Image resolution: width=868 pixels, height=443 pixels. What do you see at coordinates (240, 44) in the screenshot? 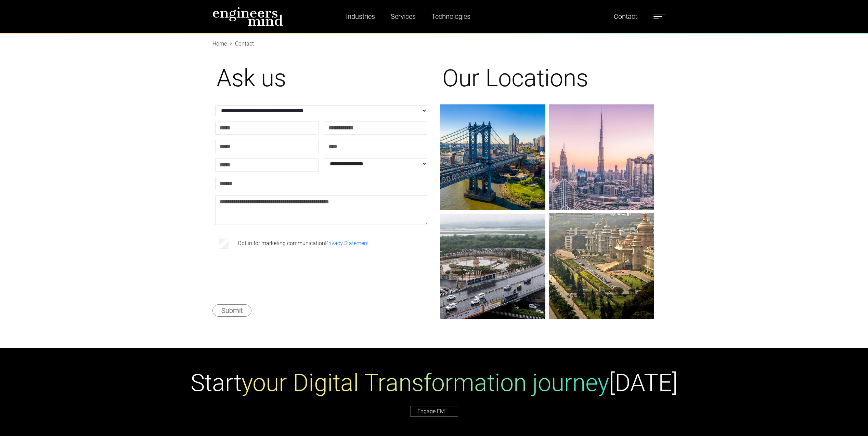
I see `li: Contact` at bounding box center [240, 44].